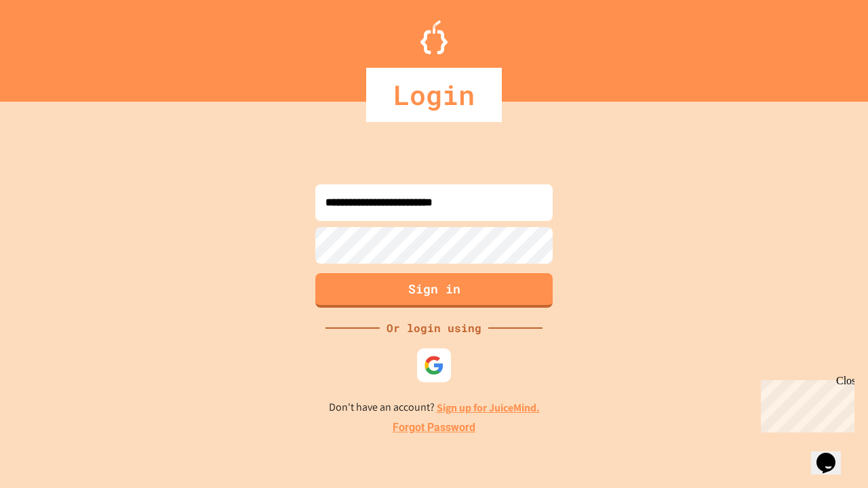  What do you see at coordinates (434, 94) in the screenshot?
I see `div: Login` at bounding box center [434, 94].